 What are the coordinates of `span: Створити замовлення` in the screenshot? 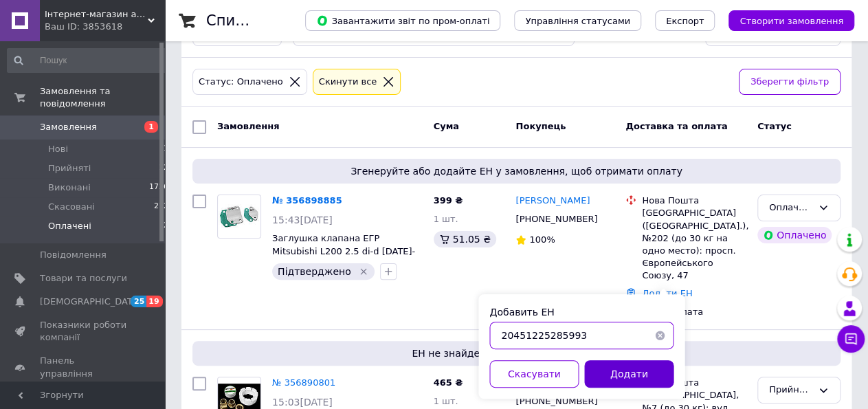 It's located at (791, 21).